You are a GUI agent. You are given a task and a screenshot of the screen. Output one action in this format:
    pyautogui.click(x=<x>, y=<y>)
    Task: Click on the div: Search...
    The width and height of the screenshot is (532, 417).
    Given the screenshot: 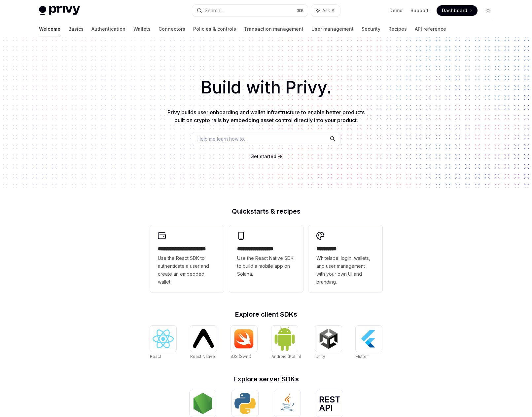 What is the action you would take?
    pyautogui.click(x=214, y=10)
    